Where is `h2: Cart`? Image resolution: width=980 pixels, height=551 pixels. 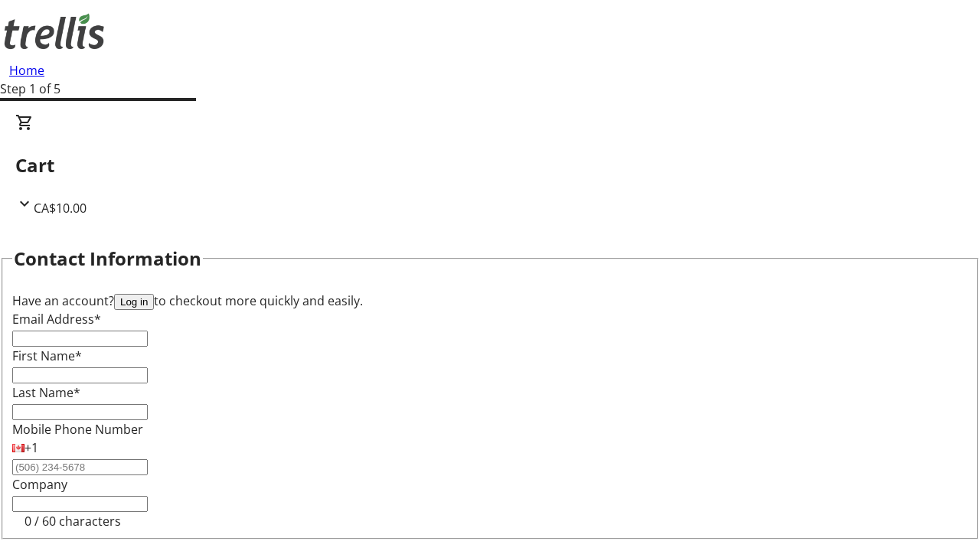
h2: Cart is located at coordinates (490, 165).